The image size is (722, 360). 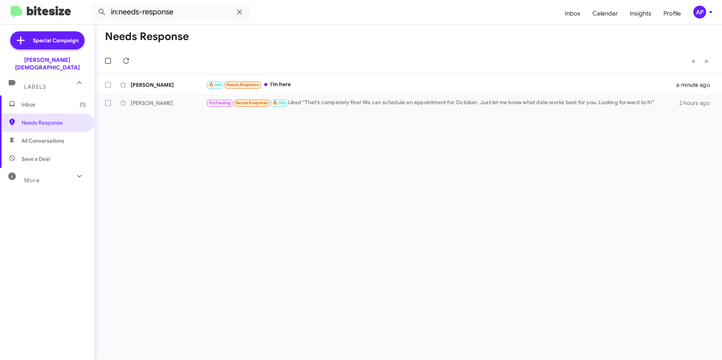 What do you see at coordinates (43, 141) in the screenshot?
I see `span: All Conversations` at bounding box center [43, 141].